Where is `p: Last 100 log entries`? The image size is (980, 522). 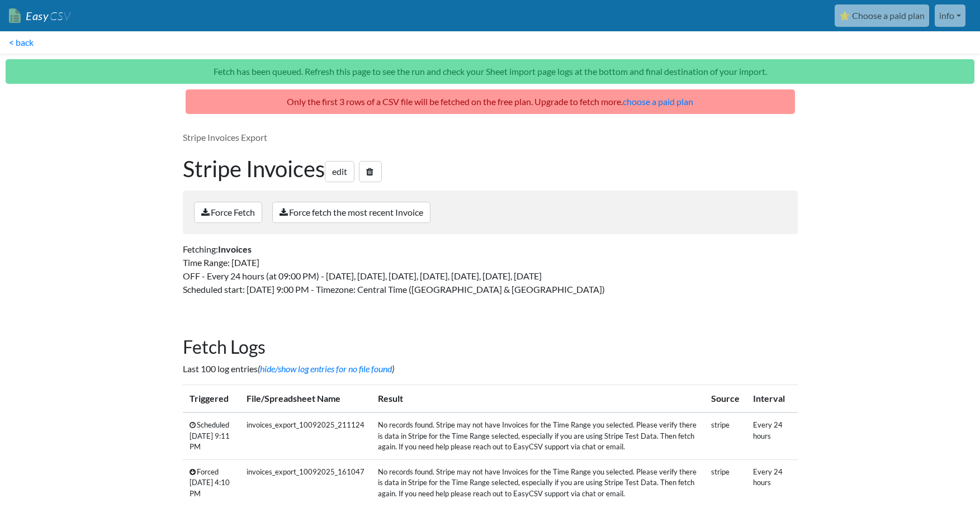 p: Last 100 log entries is located at coordinates (491, 369).